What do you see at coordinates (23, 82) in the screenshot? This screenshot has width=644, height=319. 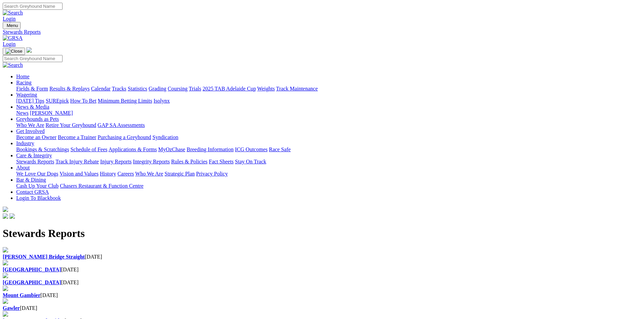 I see `a: Racing` at bounding box center [23, 82].